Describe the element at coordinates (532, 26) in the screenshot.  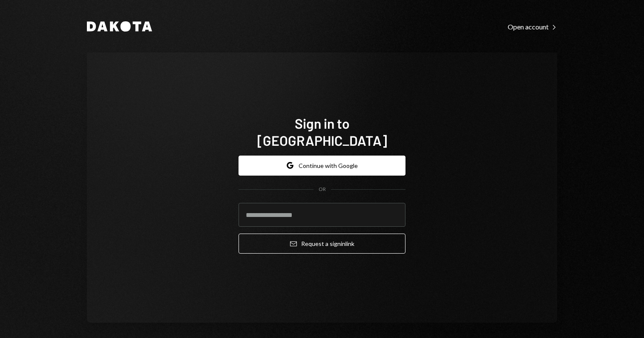
I see `a: Open account` at that location.